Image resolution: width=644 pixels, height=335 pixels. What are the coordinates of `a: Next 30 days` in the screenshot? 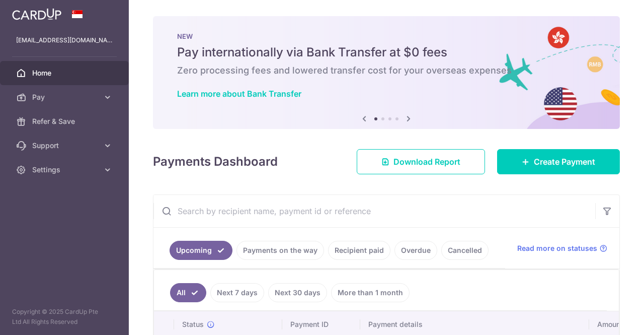 It's located at (297, 293).